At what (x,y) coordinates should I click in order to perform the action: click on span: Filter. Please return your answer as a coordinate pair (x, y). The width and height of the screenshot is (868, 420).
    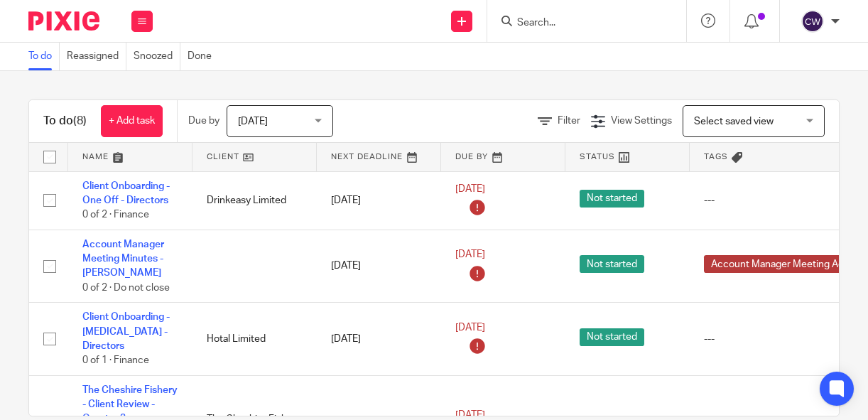
    Looking at the image, I should click on (569, 121).